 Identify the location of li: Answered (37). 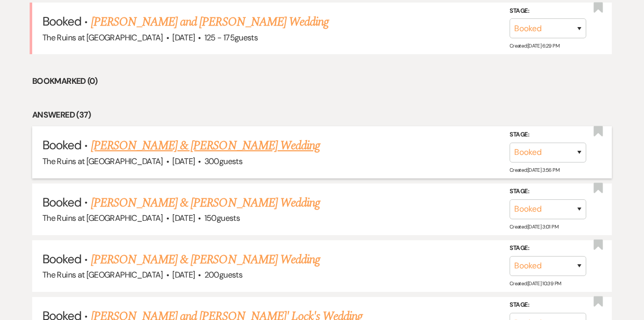
(322, 115).